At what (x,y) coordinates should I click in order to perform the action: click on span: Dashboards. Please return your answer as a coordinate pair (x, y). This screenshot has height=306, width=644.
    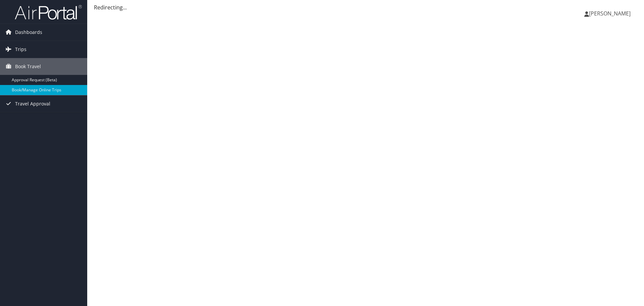
    Looking at the image, I should click on (29, 32).